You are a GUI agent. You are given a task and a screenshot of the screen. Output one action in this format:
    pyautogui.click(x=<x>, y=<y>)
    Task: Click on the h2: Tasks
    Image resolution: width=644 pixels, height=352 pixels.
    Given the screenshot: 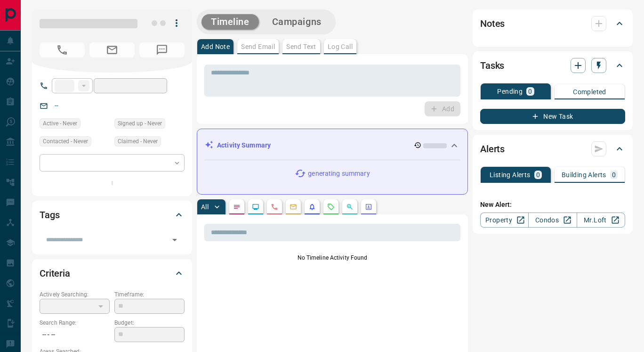 What is the action you would take?
    pyautogui.click(x=492, y=65)
    